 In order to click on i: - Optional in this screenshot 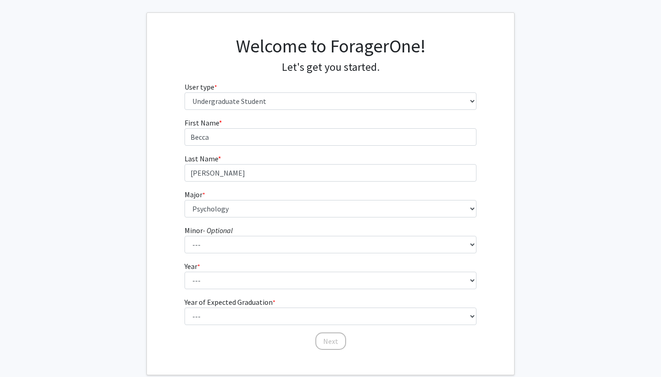, I will do `click(218, 230)`.